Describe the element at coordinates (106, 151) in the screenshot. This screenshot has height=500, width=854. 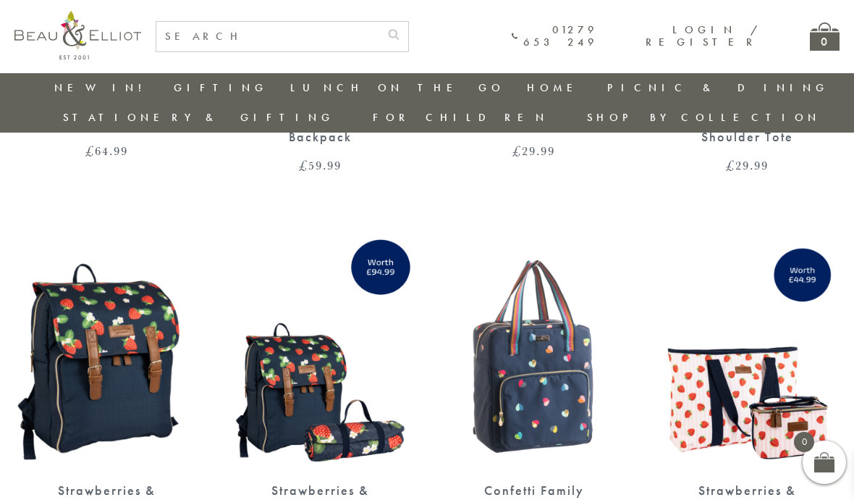
I see `bdi: 64.99` at that location.